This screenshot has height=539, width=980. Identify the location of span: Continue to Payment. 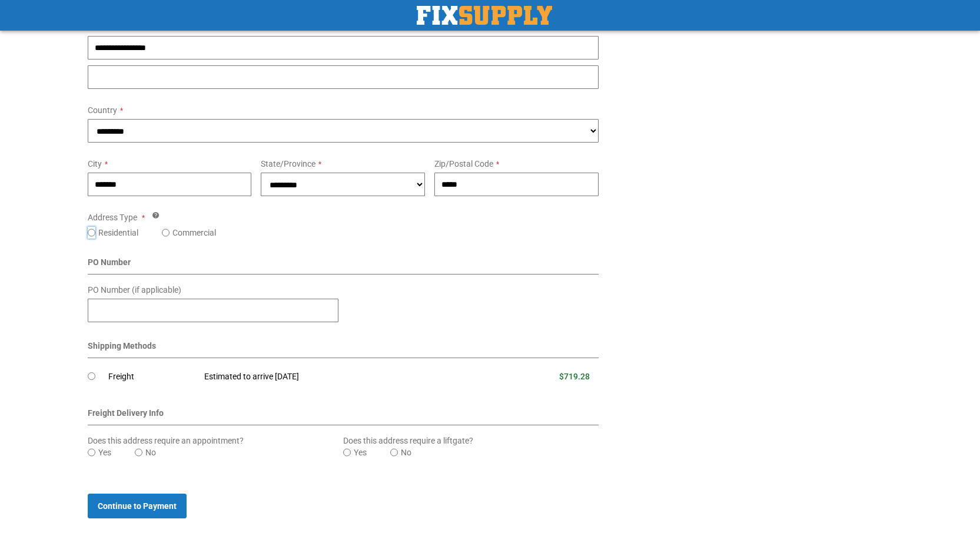
(137, 506).